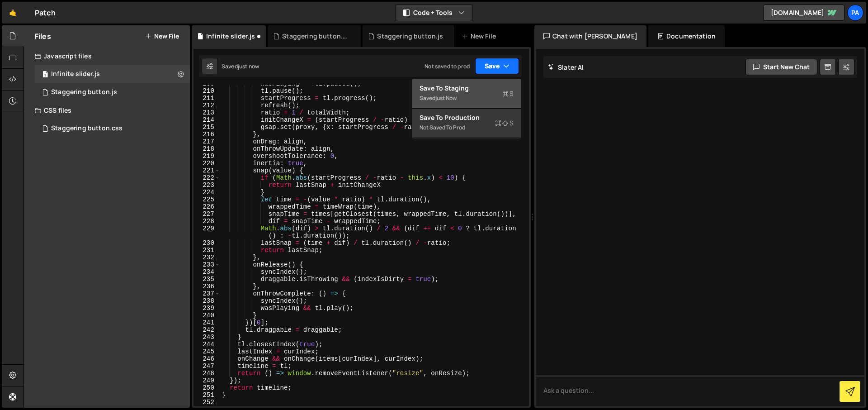 This screenshot has width=868, height=410. Describe the element at coordinates (207, 315) in the screenshot. I see `div: 240` at that location.